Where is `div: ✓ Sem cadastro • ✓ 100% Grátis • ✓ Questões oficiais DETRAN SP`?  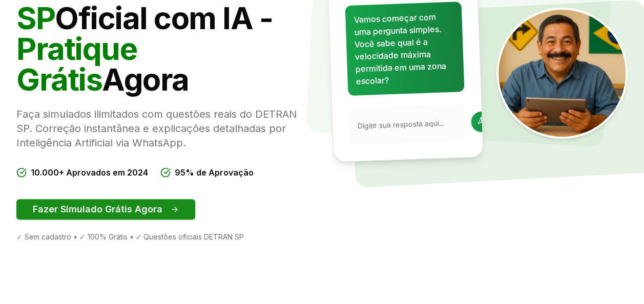 div: ✓ Sem cadastro • ✓ 100% Grátis • ✓ Questões oficiais DETRAN SP is located at coordinates (165, 238).